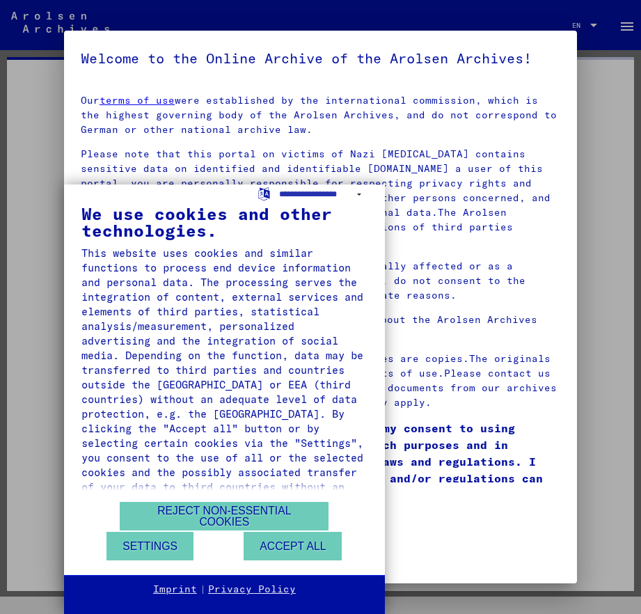  What do you see at coordinates (292, 546) in the screenshot?
I see `button: Accept all` at bounding box center [292, 546].